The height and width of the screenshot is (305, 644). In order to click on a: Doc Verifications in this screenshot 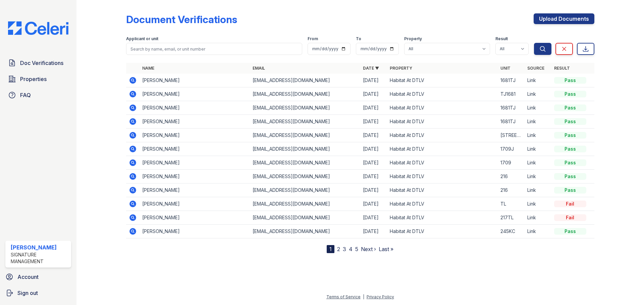, I will do `click(38, 63)`.